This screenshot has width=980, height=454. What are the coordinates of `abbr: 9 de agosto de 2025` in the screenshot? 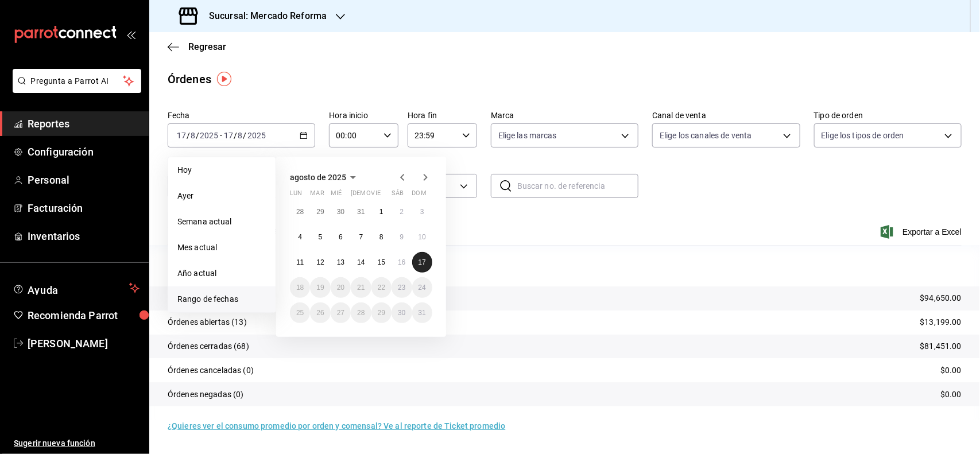 It's located at (401, 237).